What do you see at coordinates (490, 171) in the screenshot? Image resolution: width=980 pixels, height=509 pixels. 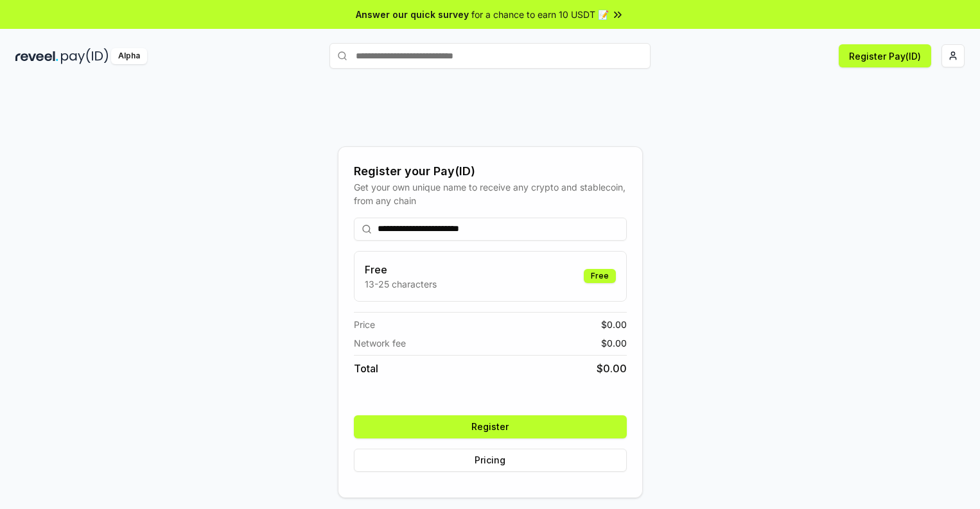 I see `div: Register your Pay(ID)` at bounding box center [490, 171].